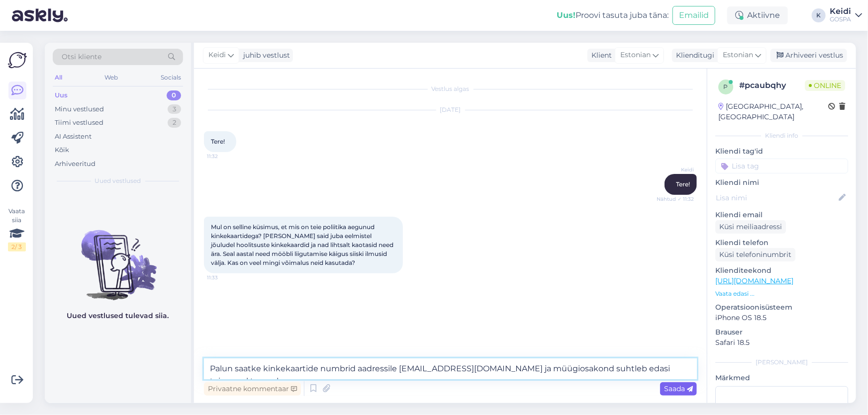  I want to click on div: Minu vestlused, so click(79, 109).